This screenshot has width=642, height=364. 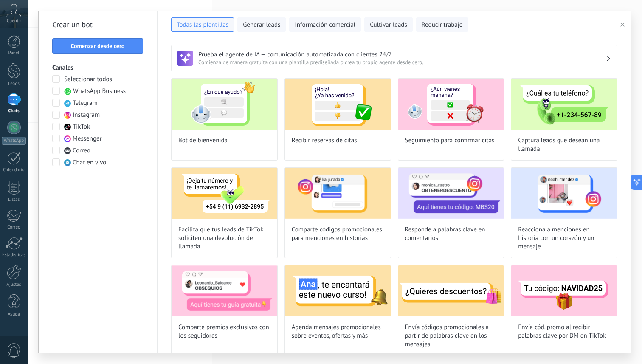 What do you see at coordinates (564, 104) in the screenshot?
I see `img: Captura leads que desean una llamada` at bounding box center [564, 104].